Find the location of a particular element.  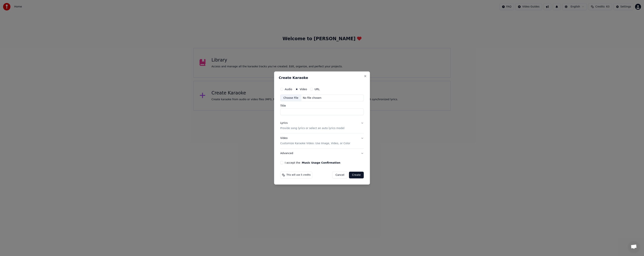

div: No file chosen is located at coordinates (312, 98).